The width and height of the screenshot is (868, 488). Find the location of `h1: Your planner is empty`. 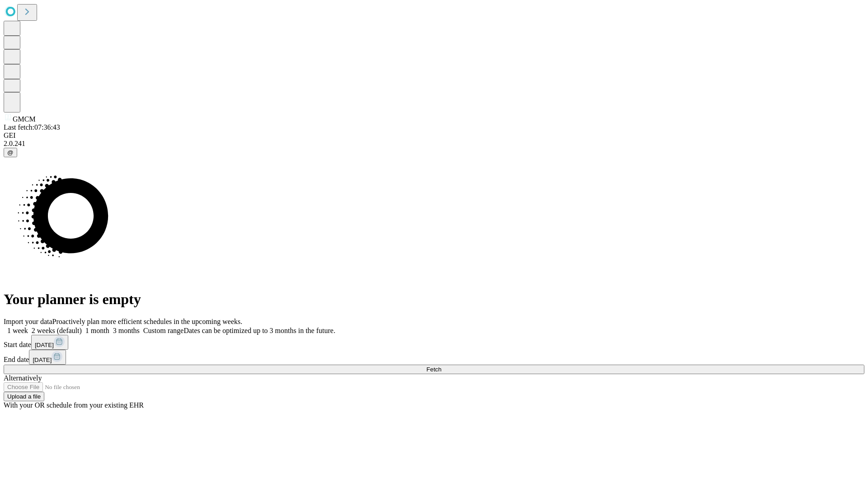

h1: Your planner is empty is located at coordinates (434, 299).